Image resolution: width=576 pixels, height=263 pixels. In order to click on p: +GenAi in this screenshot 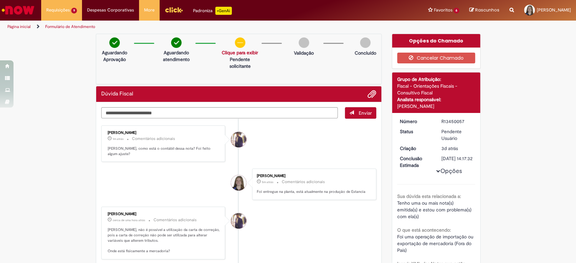, I will do `click(223, 11)`.